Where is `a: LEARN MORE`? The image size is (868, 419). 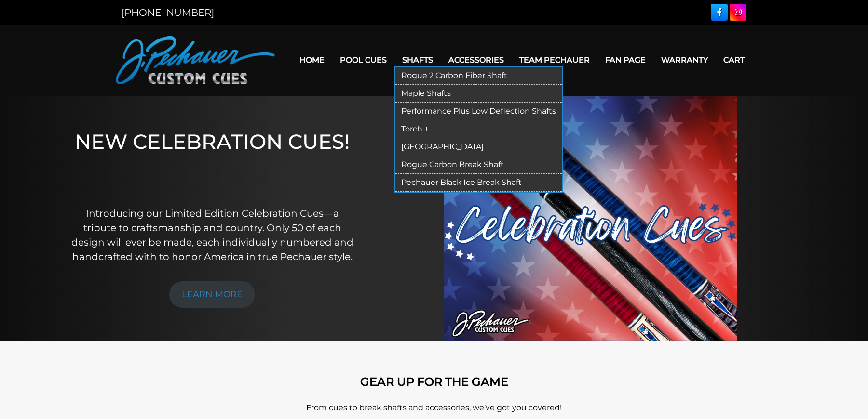
a: LEARN MORE is located at coordinates (212, 294).